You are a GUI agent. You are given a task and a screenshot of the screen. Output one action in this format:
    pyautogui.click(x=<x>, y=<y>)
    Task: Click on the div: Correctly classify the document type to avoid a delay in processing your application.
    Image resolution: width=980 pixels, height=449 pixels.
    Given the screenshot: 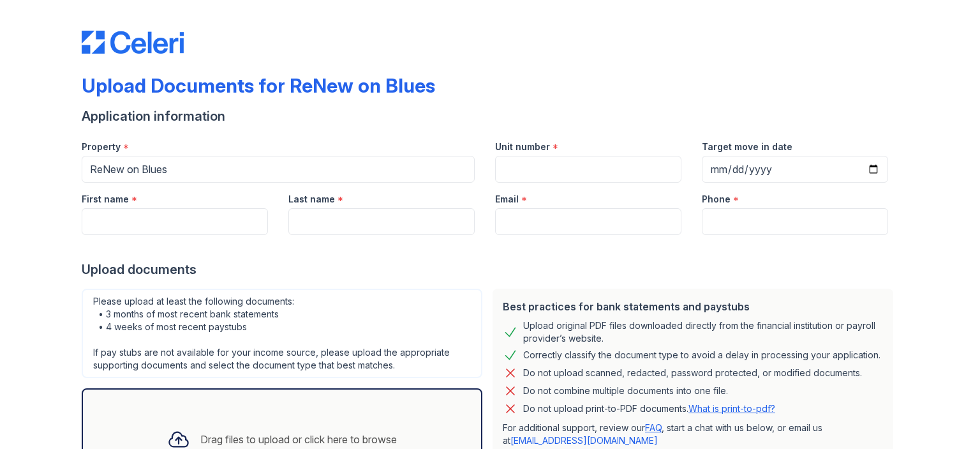 What is the action you would take?
    pyautogui.click(x=702, y=355)
    